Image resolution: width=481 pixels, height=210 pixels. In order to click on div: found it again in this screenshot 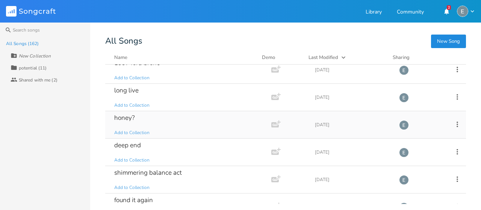, I will do `click(133, 200)`.